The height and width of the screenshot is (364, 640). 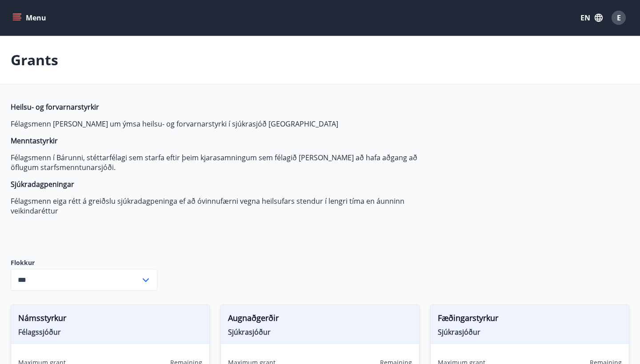 I want to click on strong: Sjúkradagpeningar, so click(x=42, y=184).